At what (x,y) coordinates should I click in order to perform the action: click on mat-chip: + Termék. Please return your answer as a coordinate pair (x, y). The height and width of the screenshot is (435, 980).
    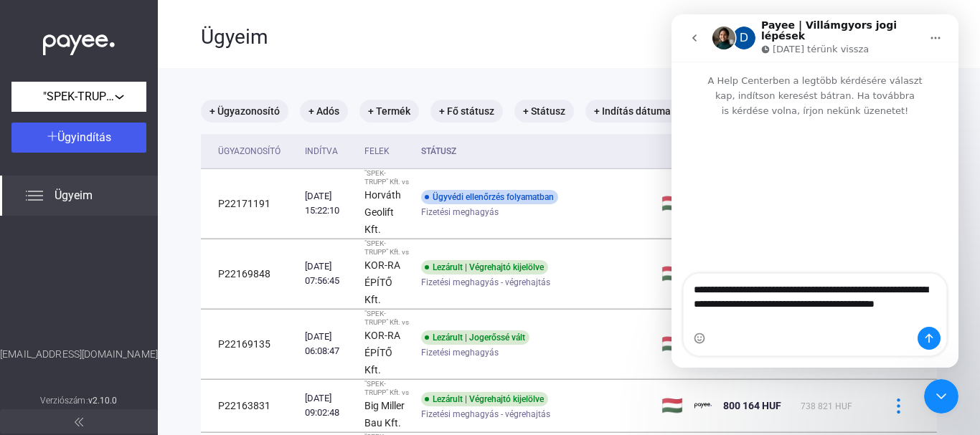
    Looking at the image, I should click on (389, 111).